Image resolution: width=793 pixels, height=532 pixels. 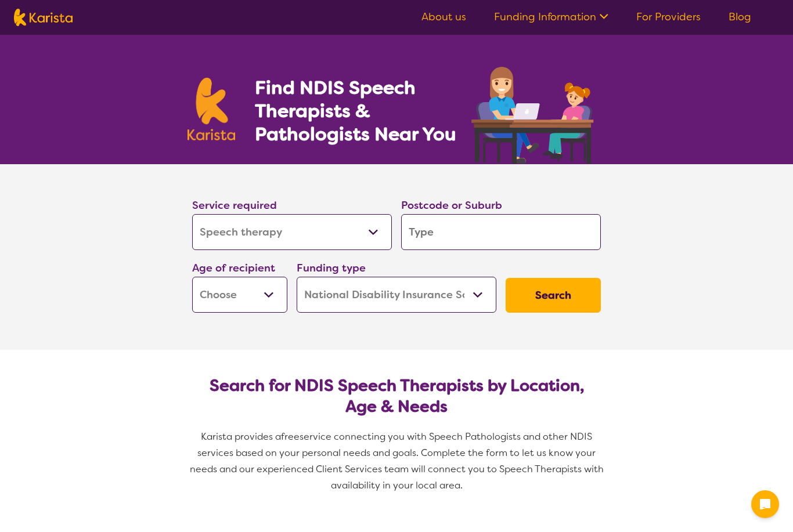 What do you see at coordinates (397, 461) in the screenshot?
I see `span: service connecting you with Speech Pathologists and other NDIS services based on your personal ne...` at bounding box center [397, 461].